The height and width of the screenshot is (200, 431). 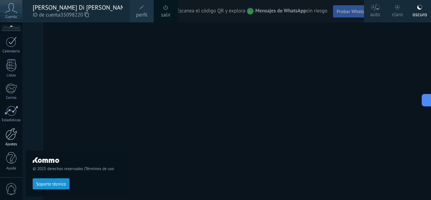 What do you see at coordinates (11, 75) in the screenshot?
I see `div: Listas` at bounding box center [11, 75].